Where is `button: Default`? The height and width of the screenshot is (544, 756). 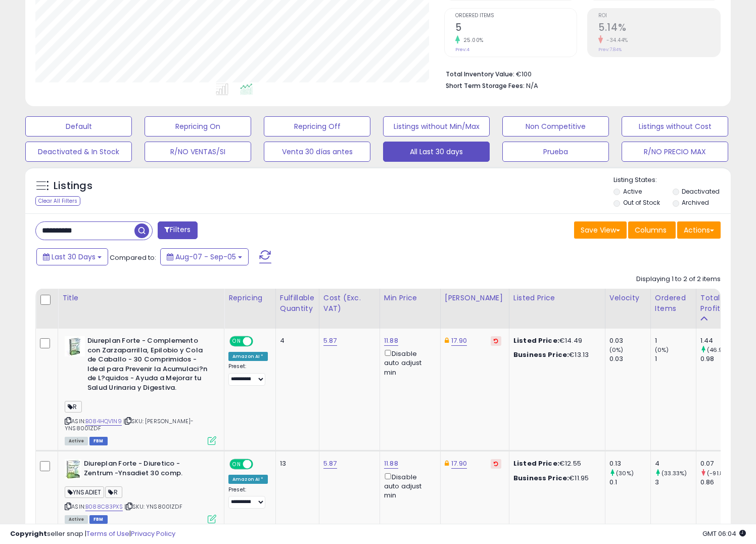
button: Default is located at coordinates (79, 126).